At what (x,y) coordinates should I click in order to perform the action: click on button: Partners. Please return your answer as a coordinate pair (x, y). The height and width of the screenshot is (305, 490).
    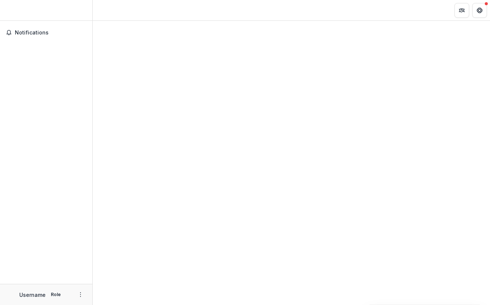
    Looking at the image, I should click on (462, 10).